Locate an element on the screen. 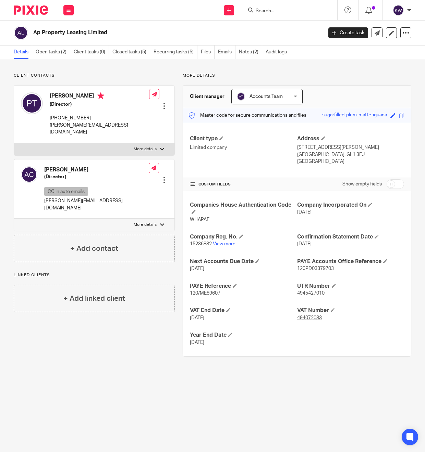  a: Notes (2) is located at coordinates (250, 52).